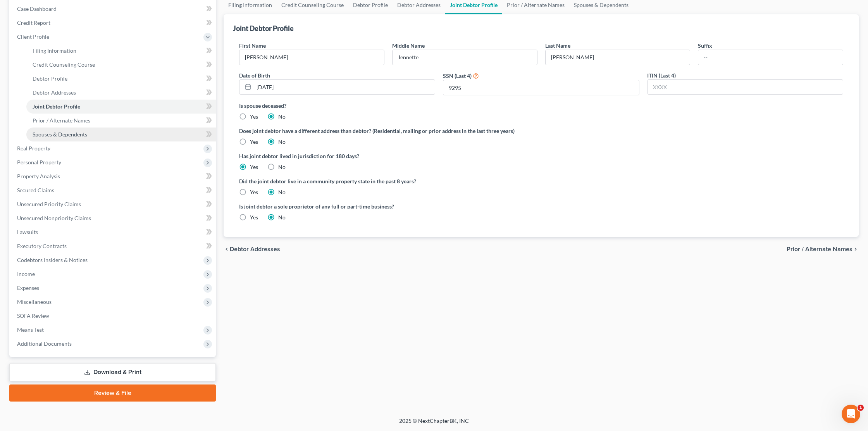  I want to click on a: Prior / Alternate Names, so click(121, 121).